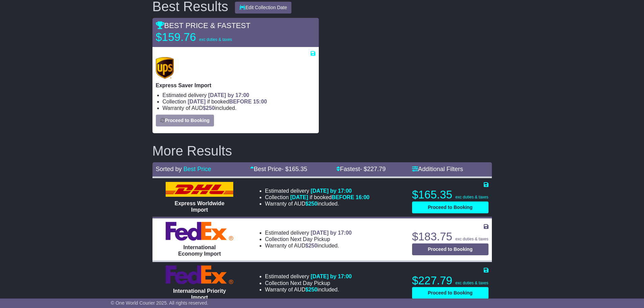 The height and width of the screenshot is (308, 644). Describe the element at coordinates (322, 151) in the screenshot. I see `h2: More Results` at that location.